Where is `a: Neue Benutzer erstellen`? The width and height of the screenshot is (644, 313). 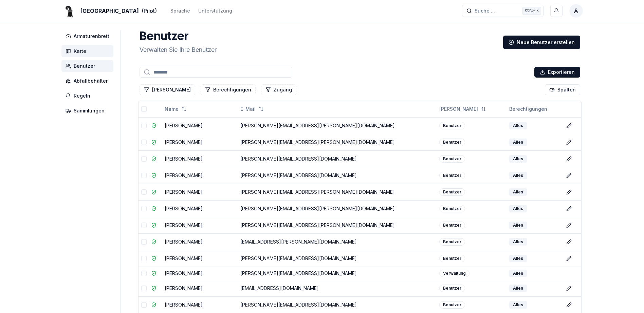 a: Neue Benutzer erstellen is located at coordinates (541, 43).